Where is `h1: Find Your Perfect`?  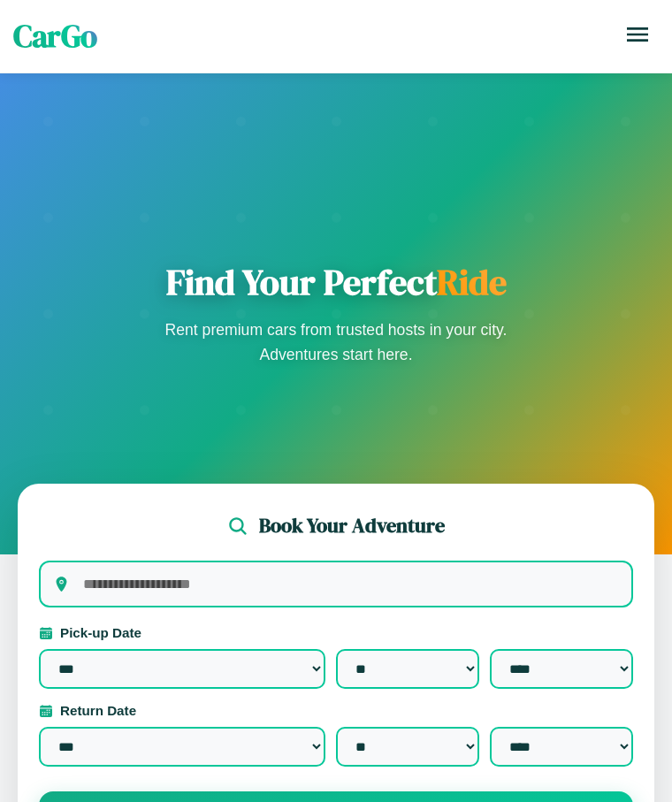 h1: Find Your Perfect is located at coordinates (336, 282).